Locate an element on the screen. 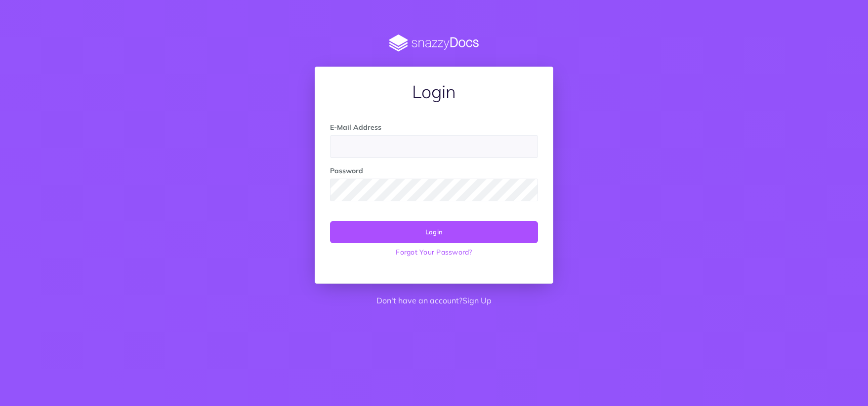 Image resolution: width=868 pixels, height=406 pixels. button: Login is located at coordinates (434, 232).